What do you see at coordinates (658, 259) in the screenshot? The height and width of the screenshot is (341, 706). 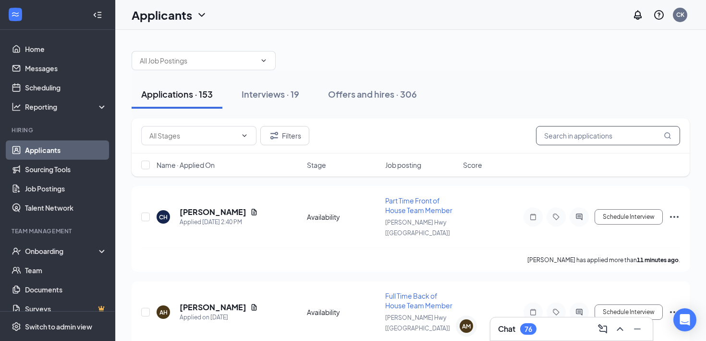 I see `b: 11 minutes ago` at bounding box center [658, 259].